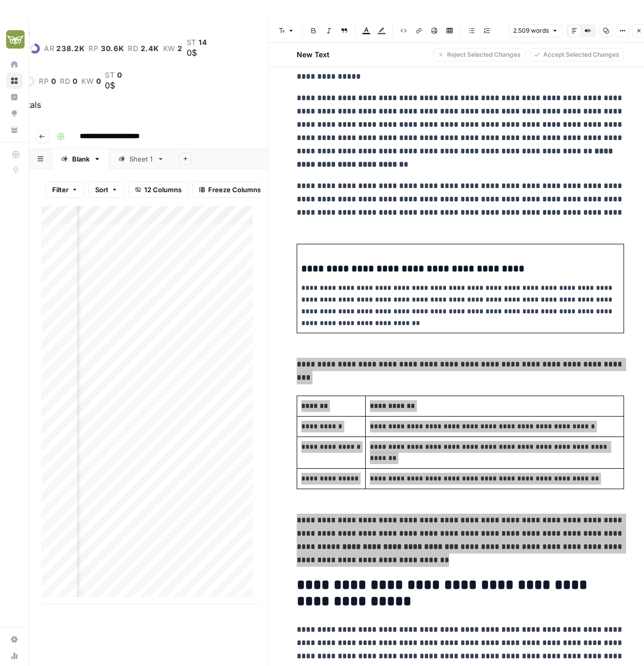 The height and width of the screenshot is (666, 644). What do you see at coordinates (141, 159) in the screenshot?
I see `a: Sheet 1` at bounding box center [141, 159].